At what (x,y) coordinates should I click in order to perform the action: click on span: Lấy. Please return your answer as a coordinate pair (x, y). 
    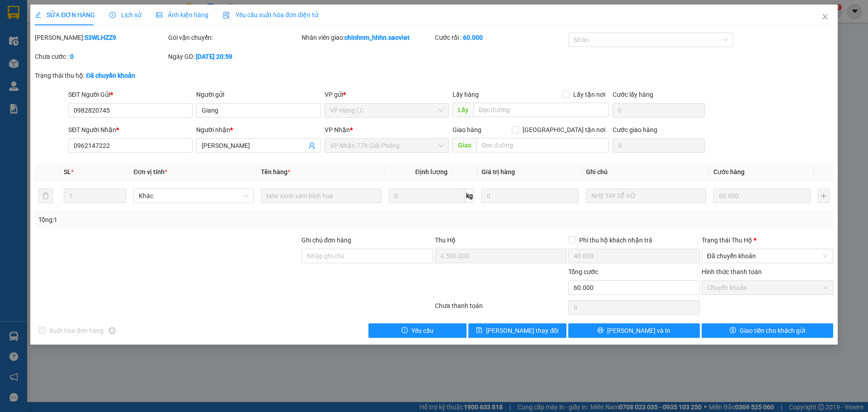
    Looking at the image, I should click on (463, 110).